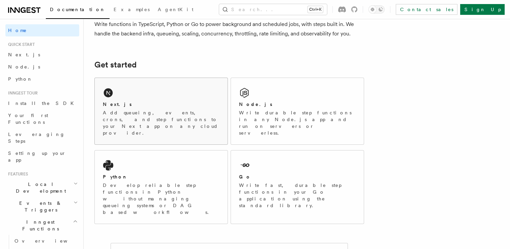 The height and width of the screenshot is (249, 510). Describe the element at coordinates (161, 123) in the screenshot. I see `p: Add queueing, events, crons, and step functions to your Next app on any cloud provider.` at that location.